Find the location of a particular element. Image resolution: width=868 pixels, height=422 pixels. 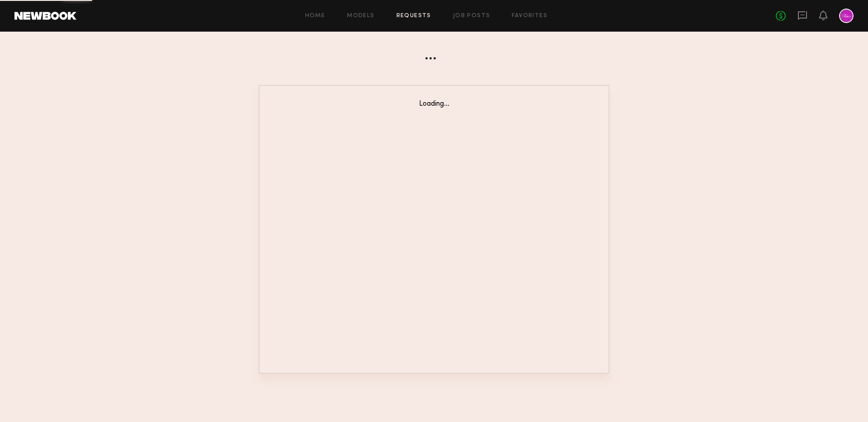

a: Home is located at coordinates (315, 16).